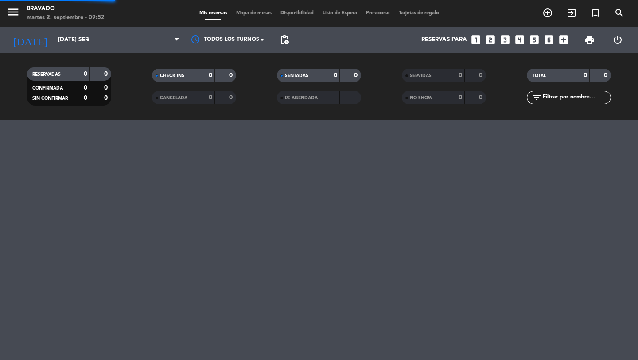 Image resolution: width=638 pixels, height=360 pixels. I want to click on span: SERVIDAS, so click(421, 76).